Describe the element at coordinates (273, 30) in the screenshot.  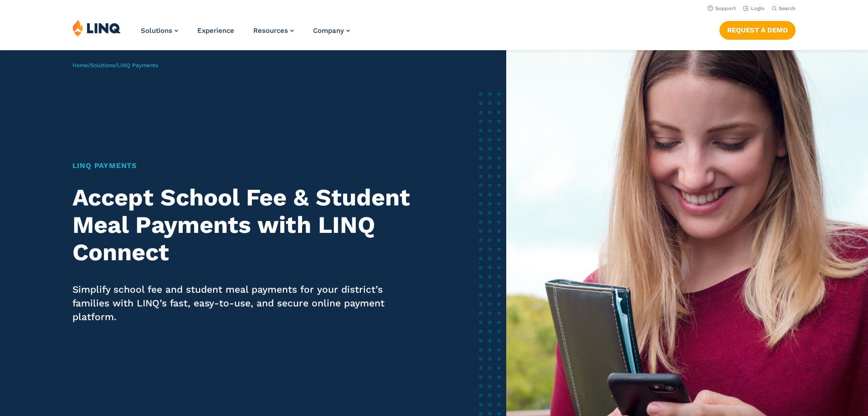
I see `a: Resources` at that location.